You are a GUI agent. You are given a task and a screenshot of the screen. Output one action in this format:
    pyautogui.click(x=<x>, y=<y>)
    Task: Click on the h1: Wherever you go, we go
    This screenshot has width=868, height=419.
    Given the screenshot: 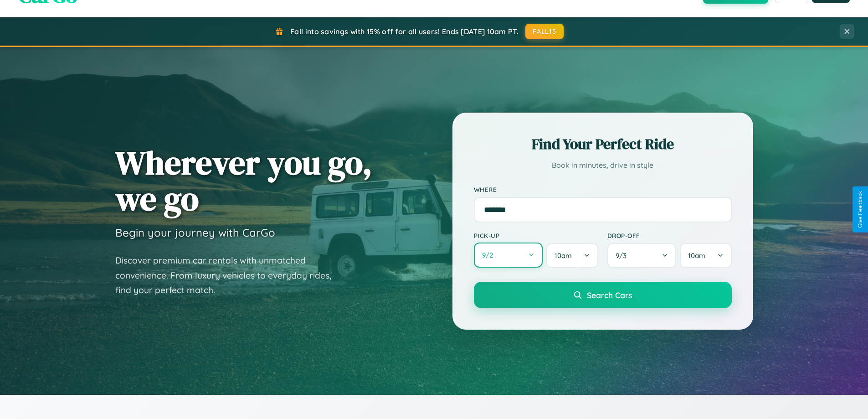 What is the action you would take?
    pyautogui.click(x=244, y=181)
    